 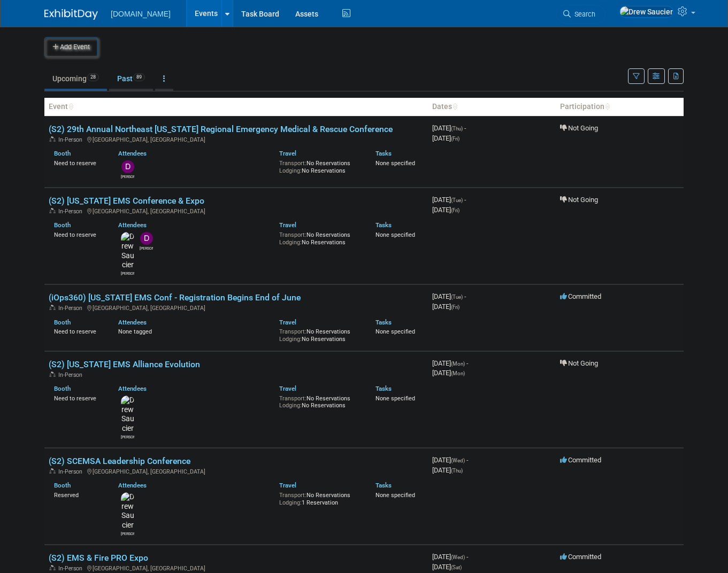 What do you see at coordinates (456, 567) in the screenshot?
I see `span: (Sat)` at bounding box center [456, 567].